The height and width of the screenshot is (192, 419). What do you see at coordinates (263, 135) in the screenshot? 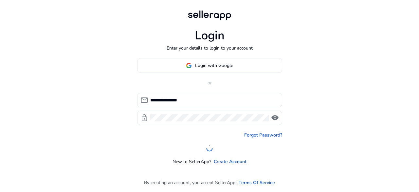
I see `a: Forgot Password?` at bounding box center [263, 135].